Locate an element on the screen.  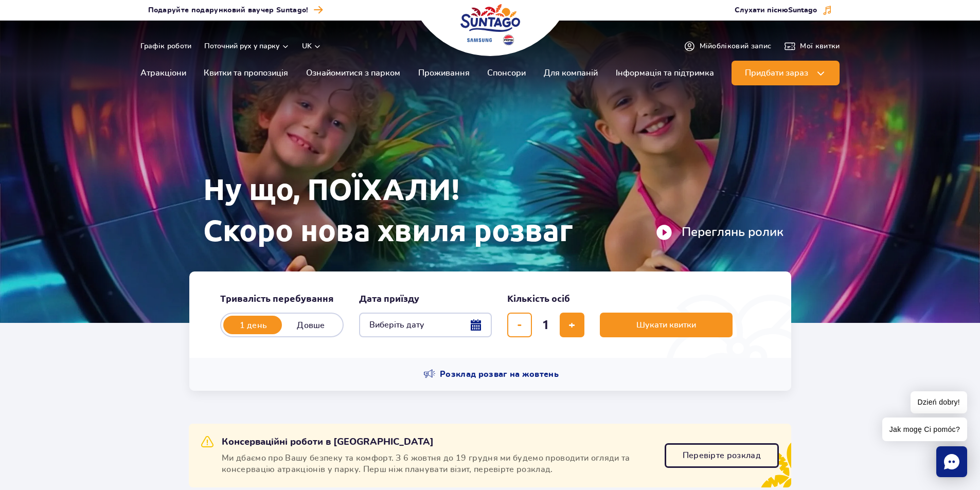
span: Шукати квитки is located at coordinates (666, 325).